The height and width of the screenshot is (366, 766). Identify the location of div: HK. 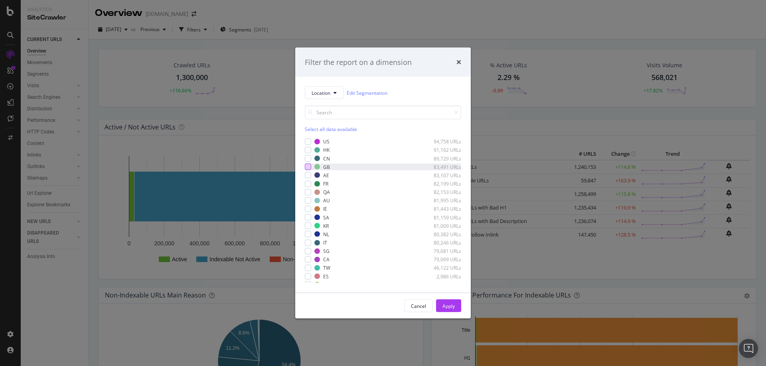
(326, 150).